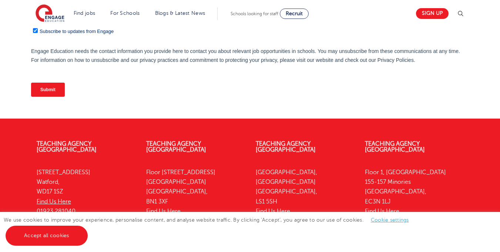 This screenshot has width=500, height=252. What do you see at coordinates (327, 32) in the screenshot?
I see `input: *Contact Number` at bounding box center [327, 32].